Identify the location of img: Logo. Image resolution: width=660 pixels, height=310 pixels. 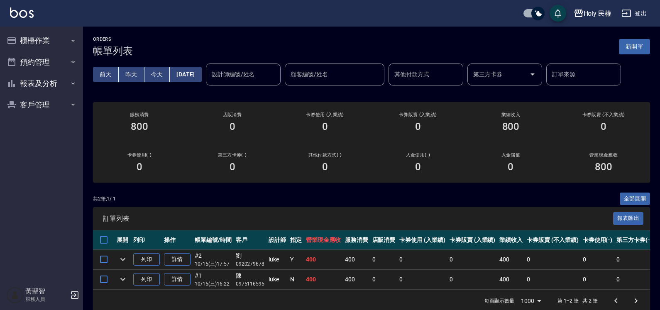
(22, 12).